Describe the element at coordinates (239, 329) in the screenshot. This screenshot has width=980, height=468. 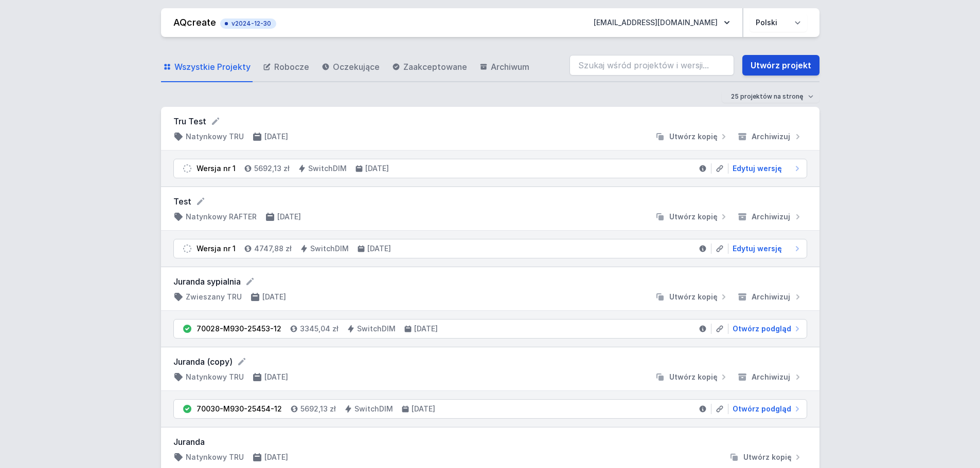
I see `div: 70028-M930-25453-12` at that location.